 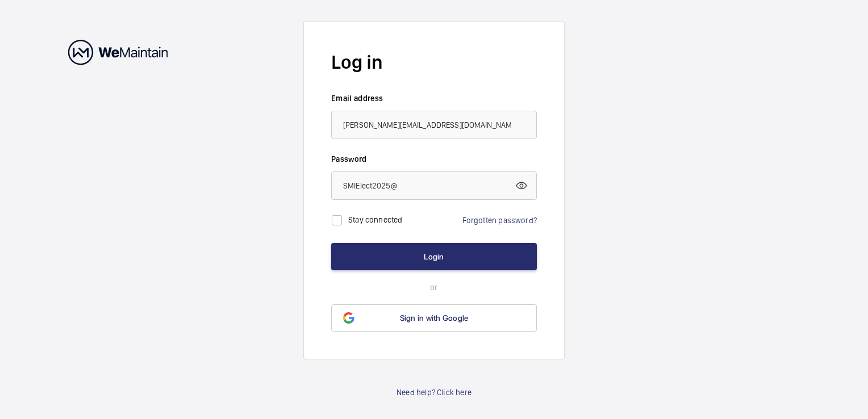 What do you see at coordinates (434, 125) in the screenshot?
I see `input: Your email address` at bounding box center [434, 125].